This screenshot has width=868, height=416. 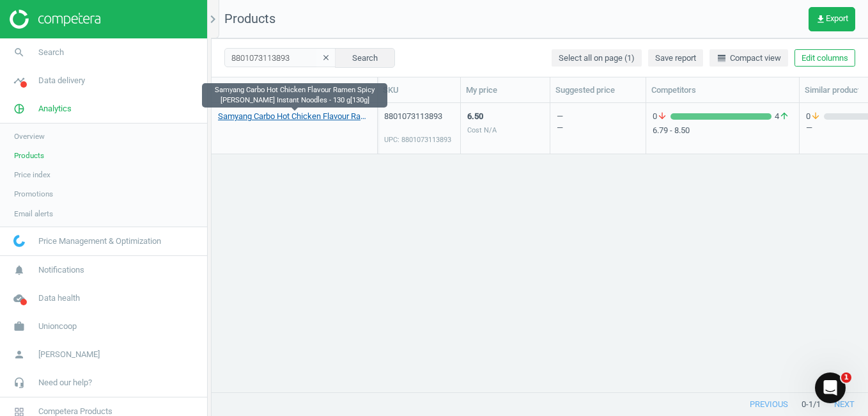 I want to click on div: Competitors, so click(x=722, y=91).